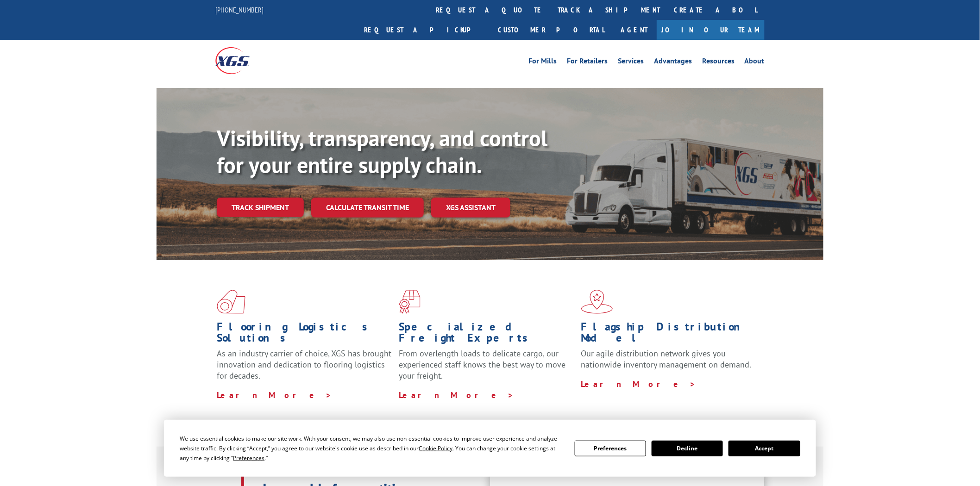  What do you see at coordinates (304, 364) in the screenshot?
I see `span: As an industry carrier of choice, XGS has brought innovation and dedication to flooring logistics...` at bounding box center [304, 364].